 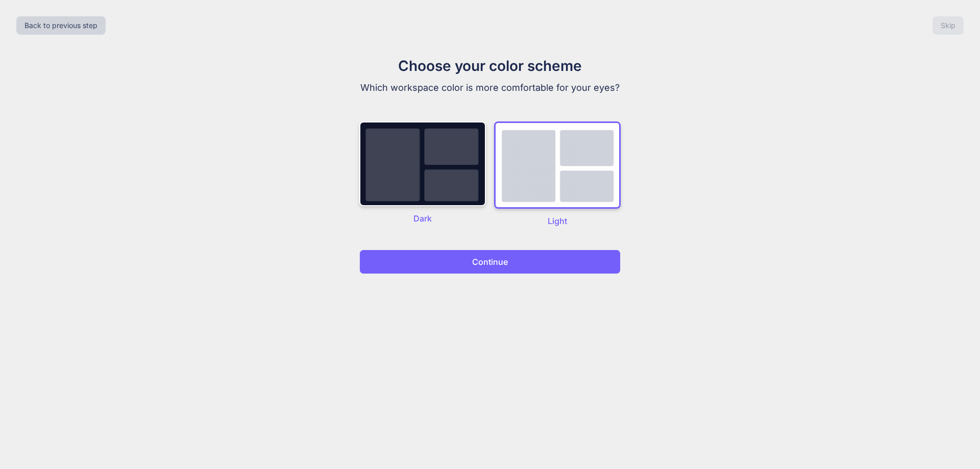 I want to click on p: Light, so click(x=557, y=221).